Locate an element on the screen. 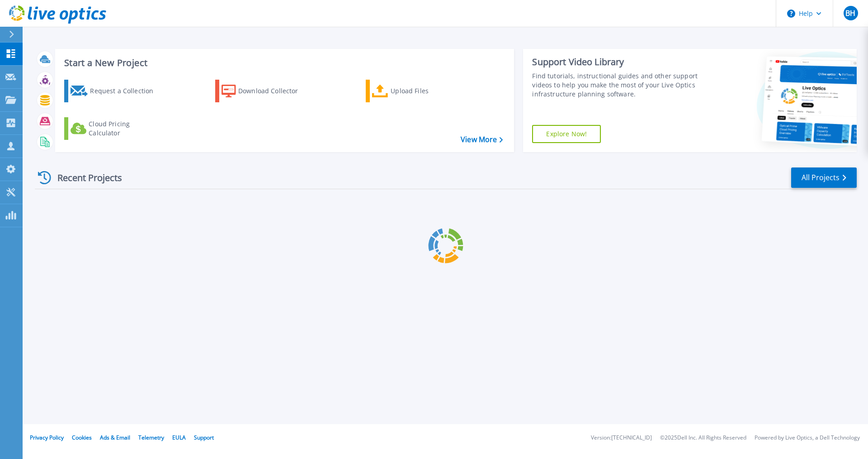  div: Find tutorials, instructional guides and other support videos to help you make the most of your L... is located at coordinates (617, 85).